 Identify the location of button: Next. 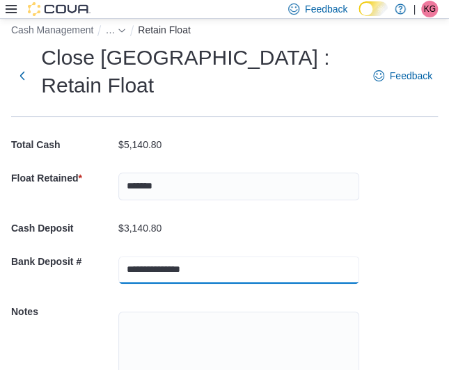
(22, 76).